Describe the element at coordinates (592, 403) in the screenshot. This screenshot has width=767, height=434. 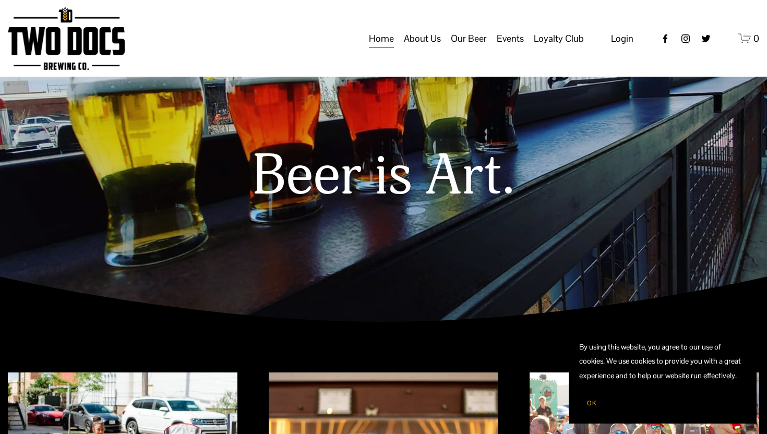
I see `span: OK` at that location.